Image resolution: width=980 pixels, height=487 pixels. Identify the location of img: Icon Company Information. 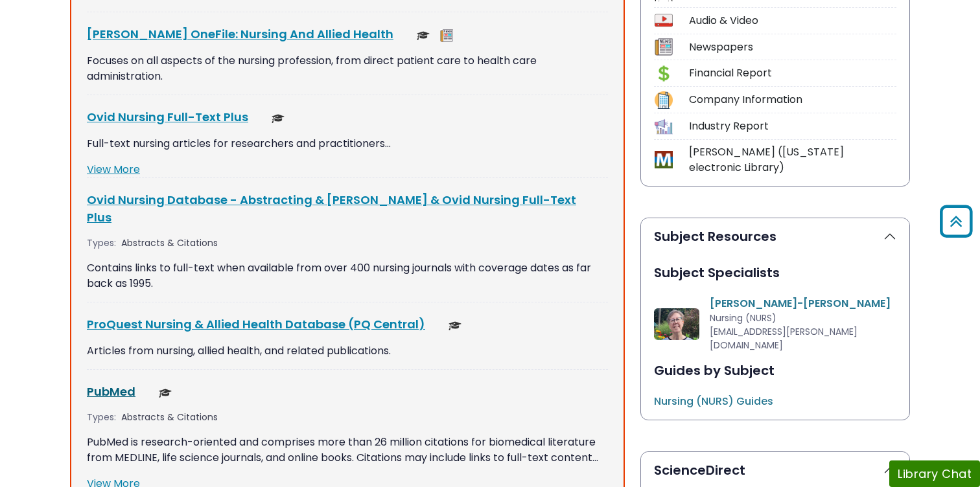
(663, 100).